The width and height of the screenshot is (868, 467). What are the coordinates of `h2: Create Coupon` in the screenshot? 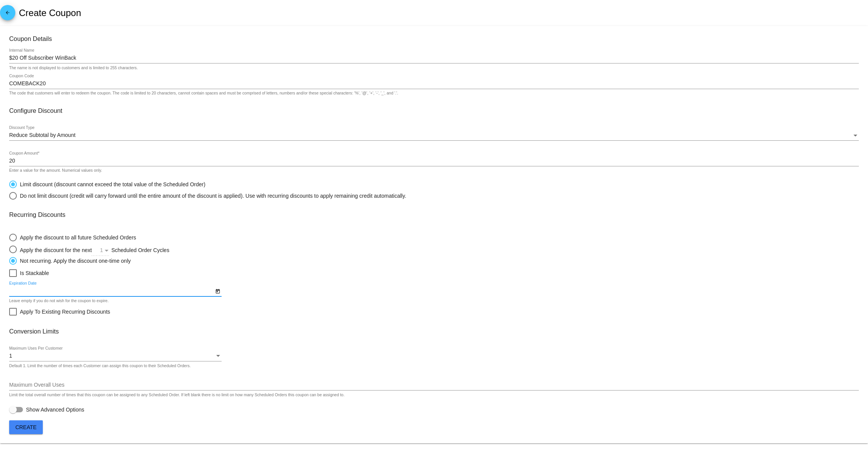 It's located at (50, 13).